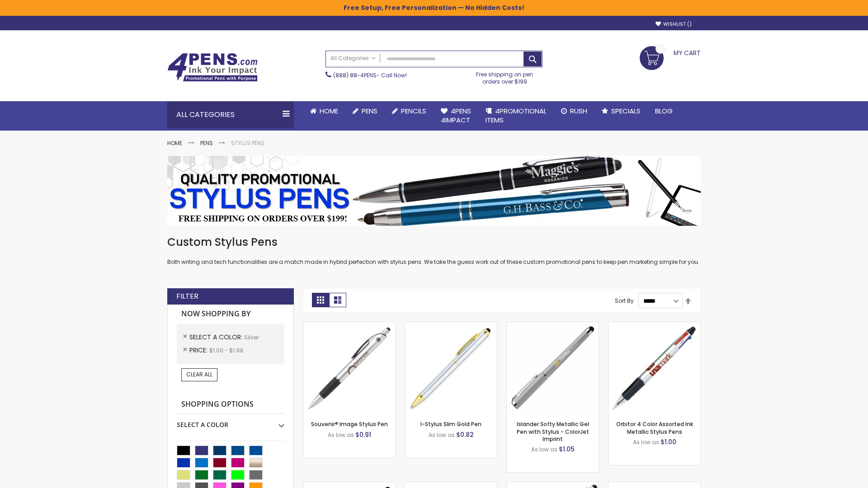 This screenshot has width=868, height=488. I want to click on img: Orbitor 4 Color Assorted Ink Metallic Stylus Pens-Silver, so click(654, 368).